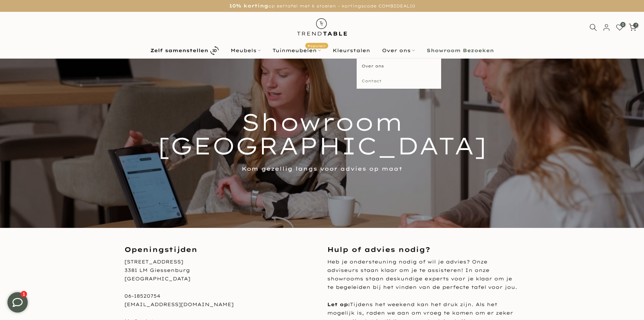 The height and width of the screenshot is (320, 644). Describe the element at coordinates (249, 6) in the screenshot. I see `strong: 10% korting` at that location.